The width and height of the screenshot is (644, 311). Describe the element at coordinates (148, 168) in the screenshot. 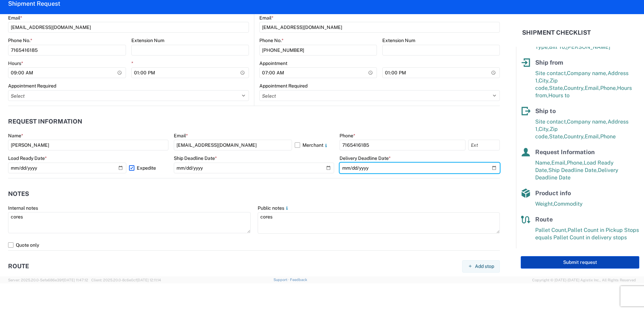

I see `label: Expedite` at that location.